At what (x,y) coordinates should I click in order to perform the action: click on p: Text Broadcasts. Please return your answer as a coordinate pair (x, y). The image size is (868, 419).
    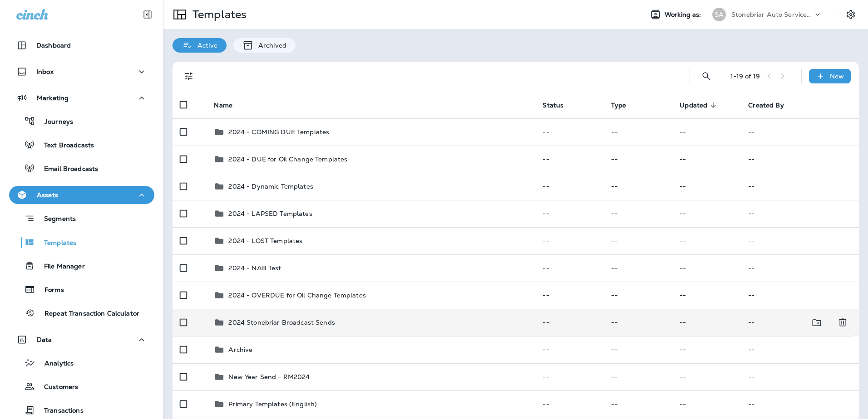
    Looking at the image, I should click on (64, 146).